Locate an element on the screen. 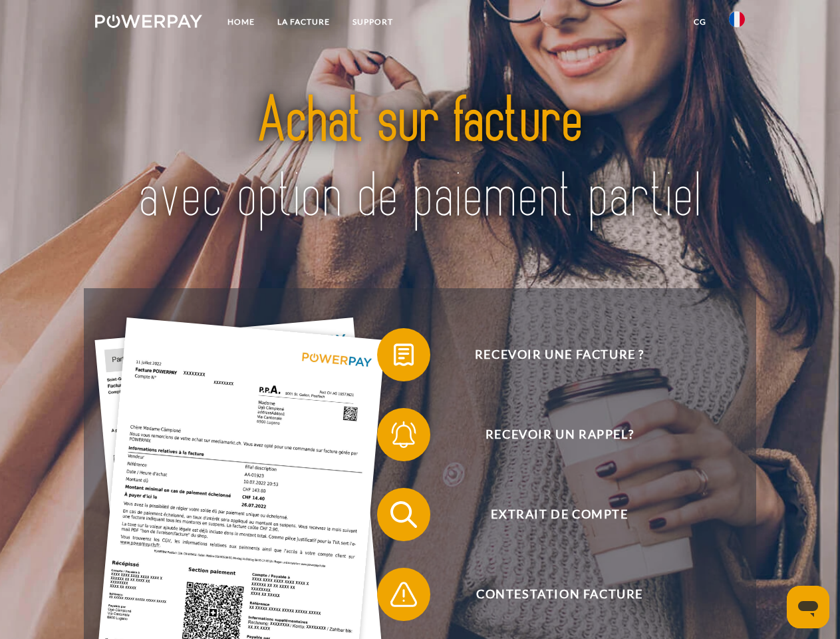  a: CG is located at coordinates (700, 22).